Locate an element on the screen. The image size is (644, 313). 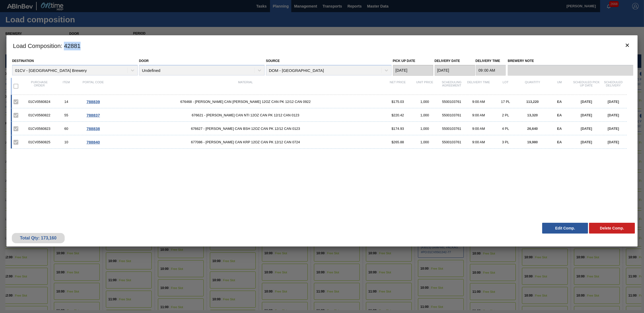
div: 17 PL is located at coordinates (505, 101).